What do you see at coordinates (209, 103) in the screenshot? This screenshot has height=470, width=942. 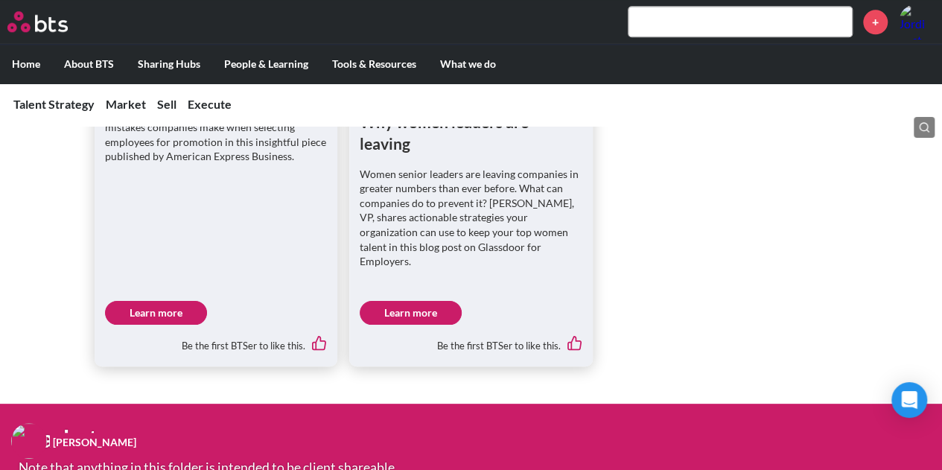 I see `a: Execute` at bounding box center [209, 103].